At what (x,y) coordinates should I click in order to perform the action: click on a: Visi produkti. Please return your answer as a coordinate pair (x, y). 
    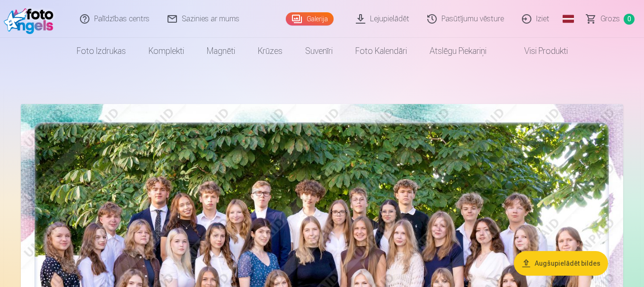
    Looking at the image, I should click on (538, 51).